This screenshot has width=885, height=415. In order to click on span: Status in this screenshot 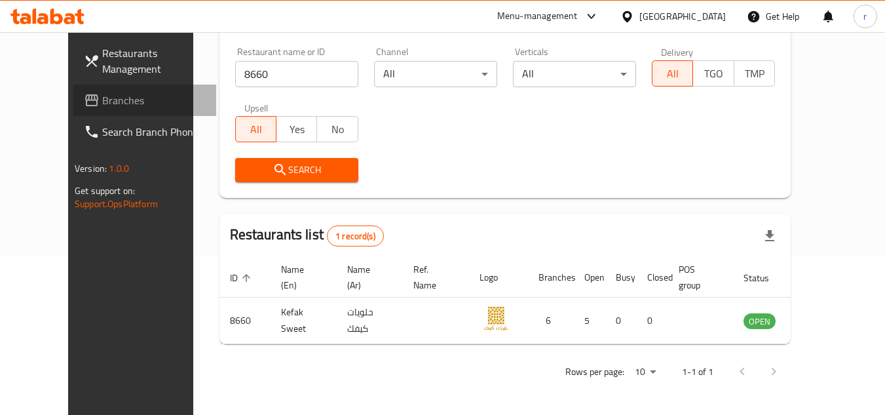, I will do `click(765, 278)`.